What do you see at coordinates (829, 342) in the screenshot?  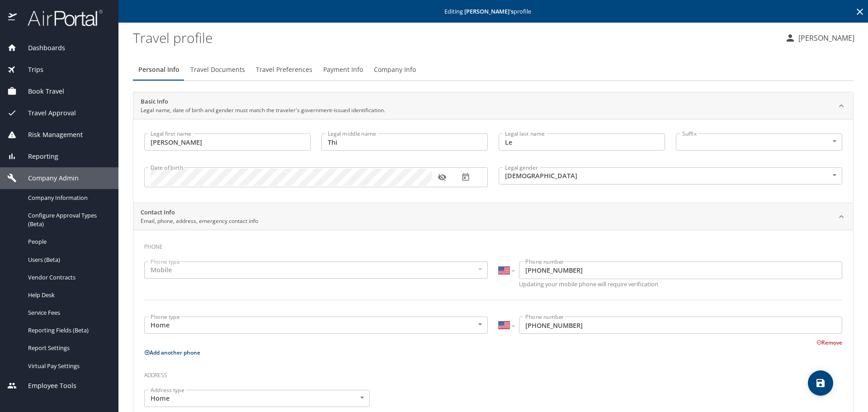 I see `button: Remove` at bounding box center [829, 342].